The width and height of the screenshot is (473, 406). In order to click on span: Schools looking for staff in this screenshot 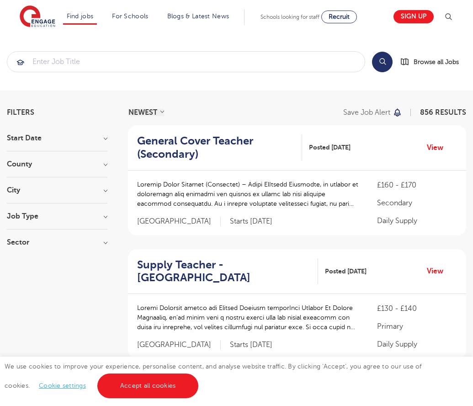, I will do `click(290, 17)`.